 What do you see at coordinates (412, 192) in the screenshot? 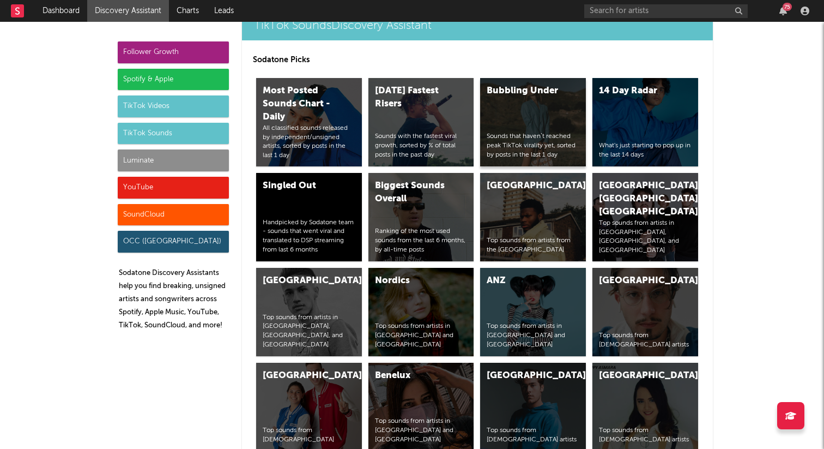
I see `div: Biggest Sounds Overall` at bounding box center [412, 192].